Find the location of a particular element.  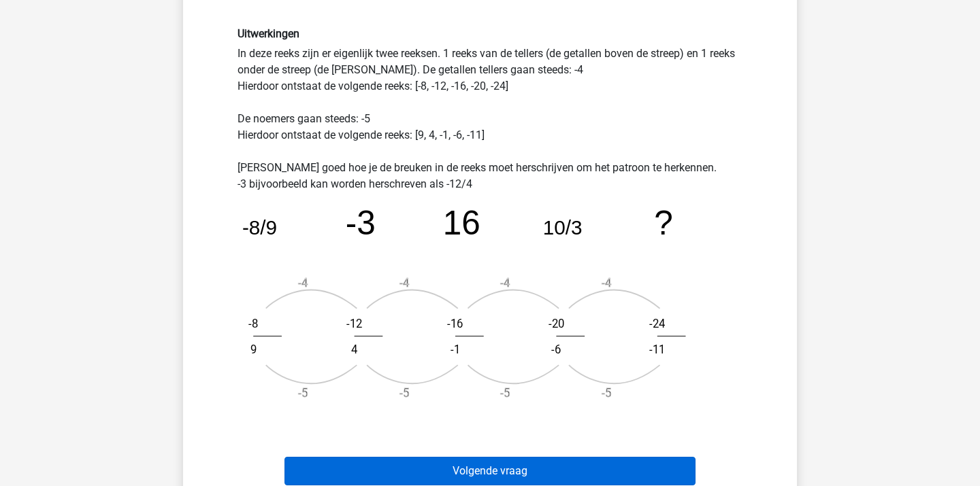

button: Volgende vraag is located at coordinates (490, 471).